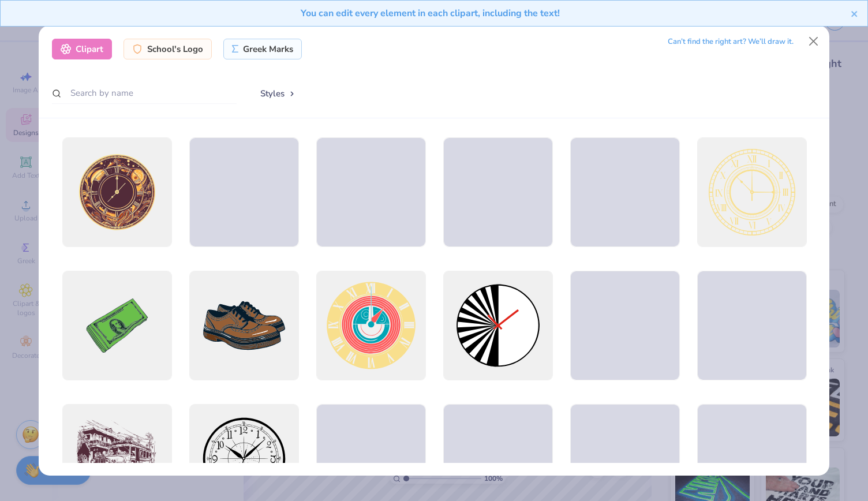 This screenshot has width=868, height=501. Describe the element at coordinates (430, 13) in the screenshot. I see `div: You can edit every element in each clipart, including the text!` at that location.